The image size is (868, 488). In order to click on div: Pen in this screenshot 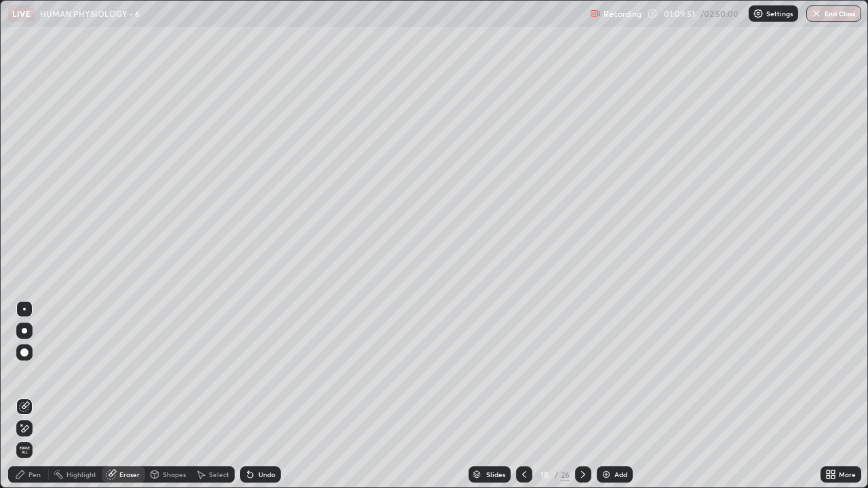, I will do `click(34, 475)`.